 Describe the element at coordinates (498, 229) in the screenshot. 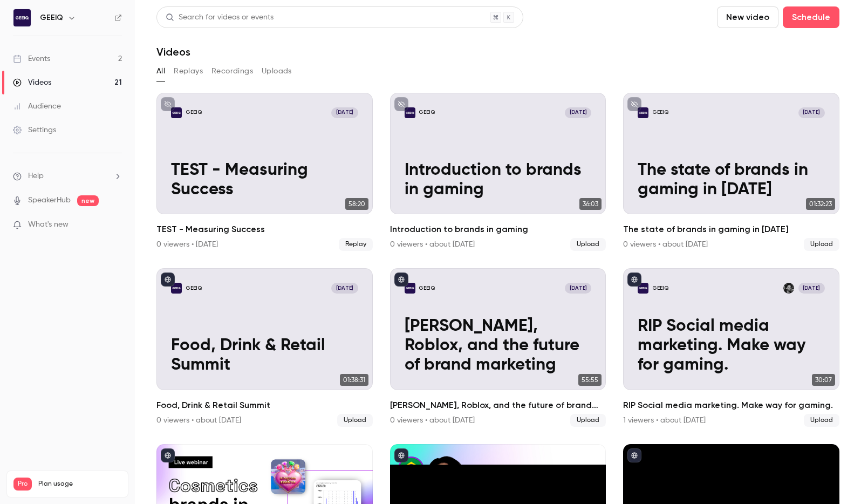

I see `h2: Introduction to brands in gaming` at that location.